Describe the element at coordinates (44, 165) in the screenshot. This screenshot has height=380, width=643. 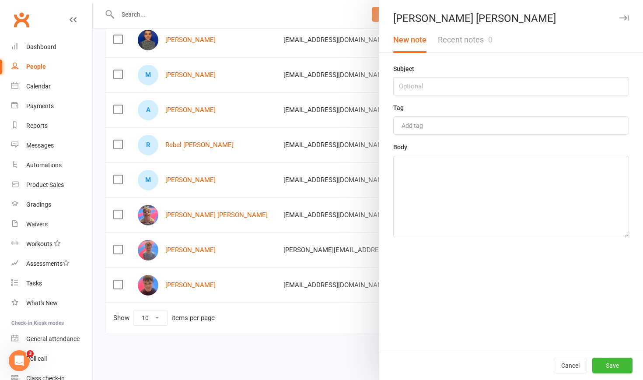
I see `div: Automations` at that location.